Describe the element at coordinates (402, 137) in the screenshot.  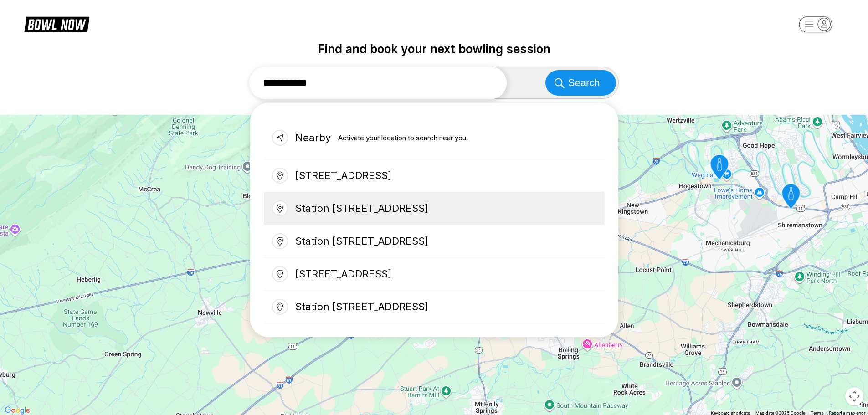
I see `p: Activate your location to search near you.` at that location.